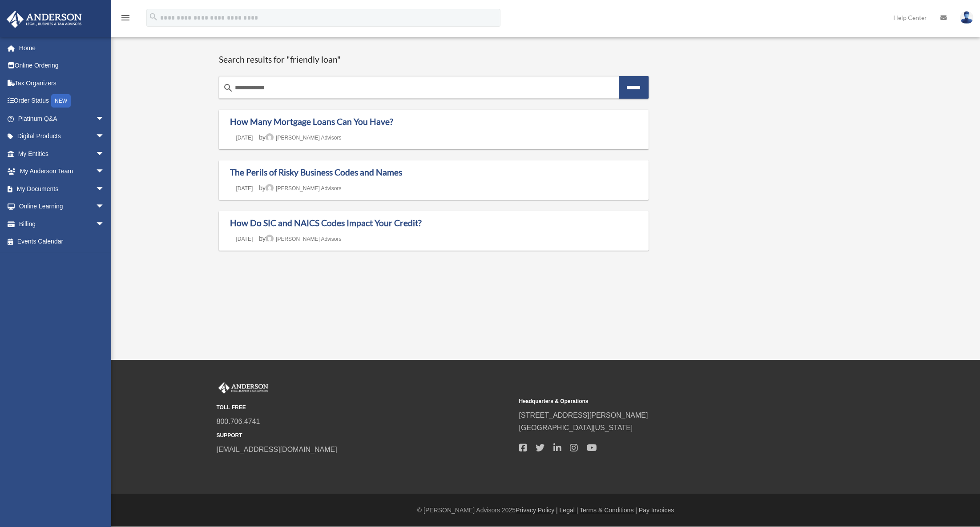  What do you see at coordinates (239, 422) in the screenshot?
I see `a: 800.706.4741` at bounding box center [239, 422].